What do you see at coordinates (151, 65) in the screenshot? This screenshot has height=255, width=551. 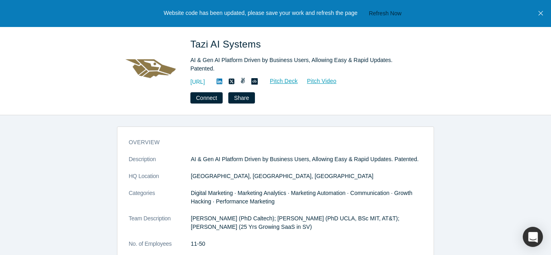 I see `img: Tazi AI Systems's Logo` at bounding box center [151, 65].